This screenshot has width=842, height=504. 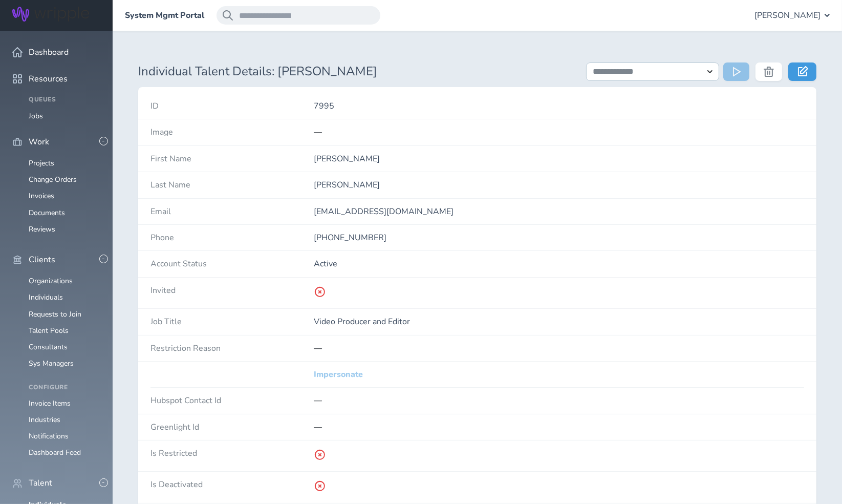 What do you see at coordinates (232, 291) in the screenshot?
I see `h4: Invited` at bounding box center [232, 291].